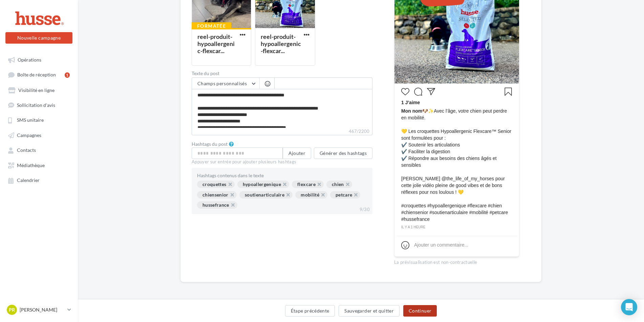 This screenshot has height=322, width=644. What do you see at coordinates (39, 165) in the screenshot?
I see `a: Médiathèque` at bounding box center [39, 165].